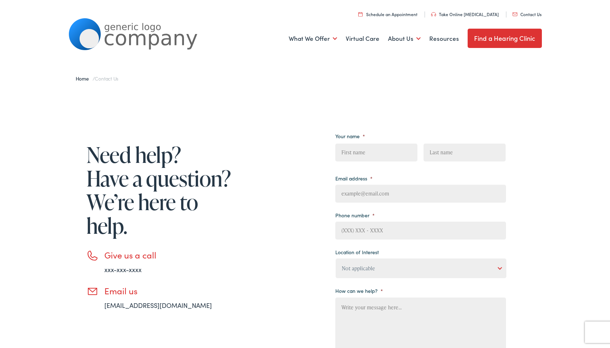 Image resolution: width=610 pixels, height=348 pixels. What do you see at coordinates (84, 78) in the screenshot?
I see `a: Home` at bounding box center [84, 78].